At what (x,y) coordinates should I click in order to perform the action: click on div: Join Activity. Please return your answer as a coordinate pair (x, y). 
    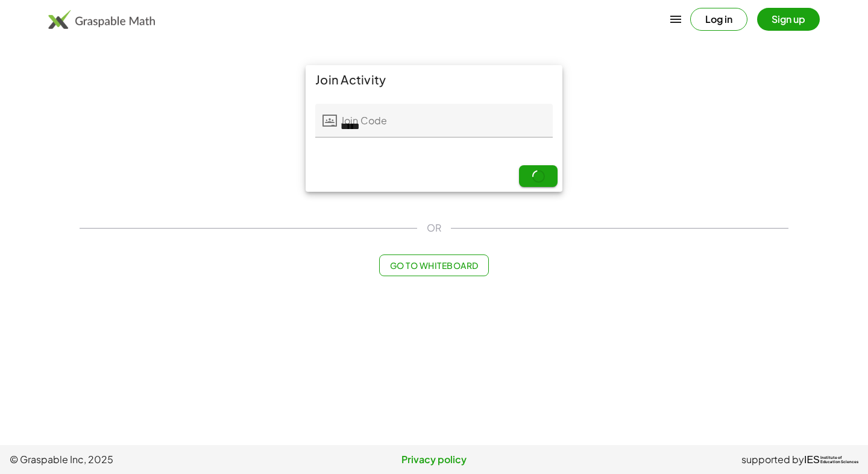
    Looking at the image, I should click on (434, 80).